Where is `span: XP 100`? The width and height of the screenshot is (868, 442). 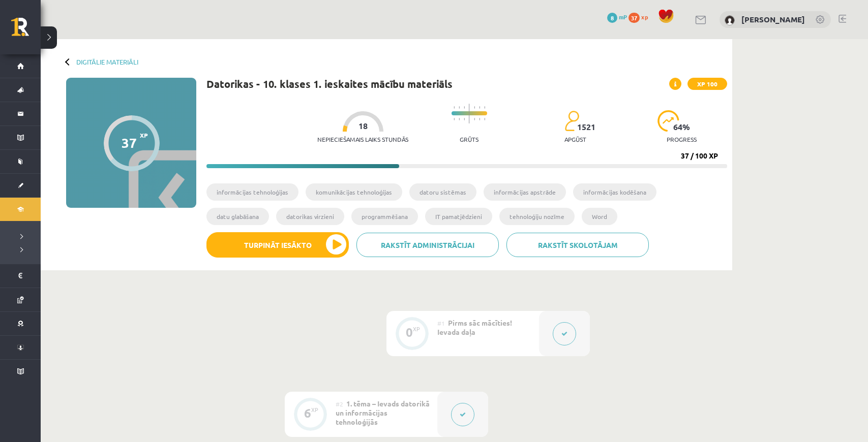
span: XP 100 is located at coordinates (707, 84).